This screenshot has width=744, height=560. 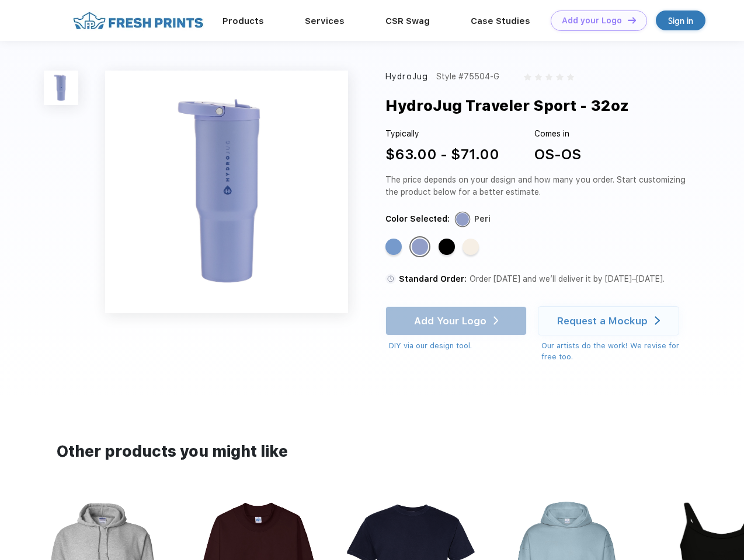 I want to click on div: Request a Mockup, so click(x=602, y=321).